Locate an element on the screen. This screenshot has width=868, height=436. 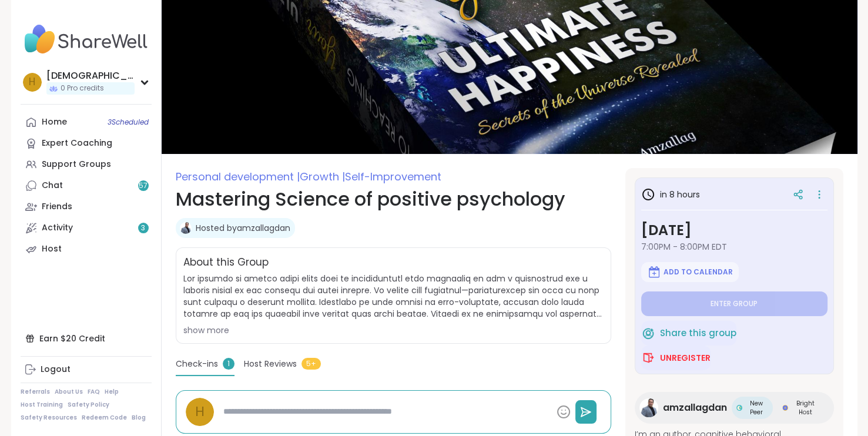
a: amzallagdanamzallagdanNew PeerNew PeerBright HostBright Host is located at coordinates (734, 408).